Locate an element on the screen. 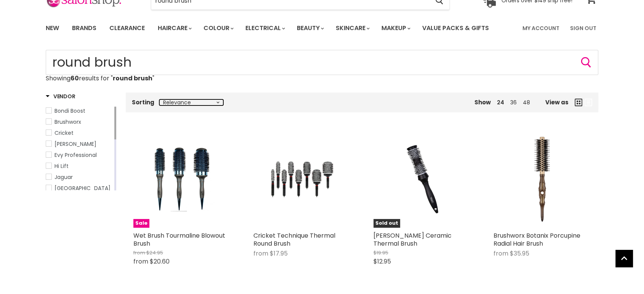 This screenshot has width=644, height=294. a: Wet Brush Tourmaline Blowout Brush is located at coordinates (179, 239).